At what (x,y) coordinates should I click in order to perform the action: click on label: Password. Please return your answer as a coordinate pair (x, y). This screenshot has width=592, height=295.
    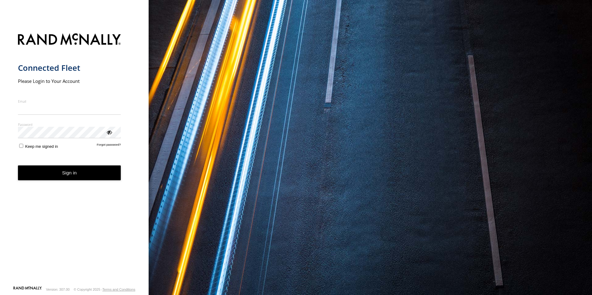
    Looking at the image, I should click on (69, 124).